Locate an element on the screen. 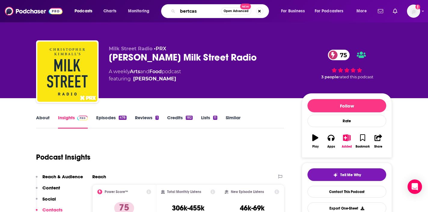 The width and height of the screenshot is (428, 212). a: 75 is located at coordinates (339, 55).